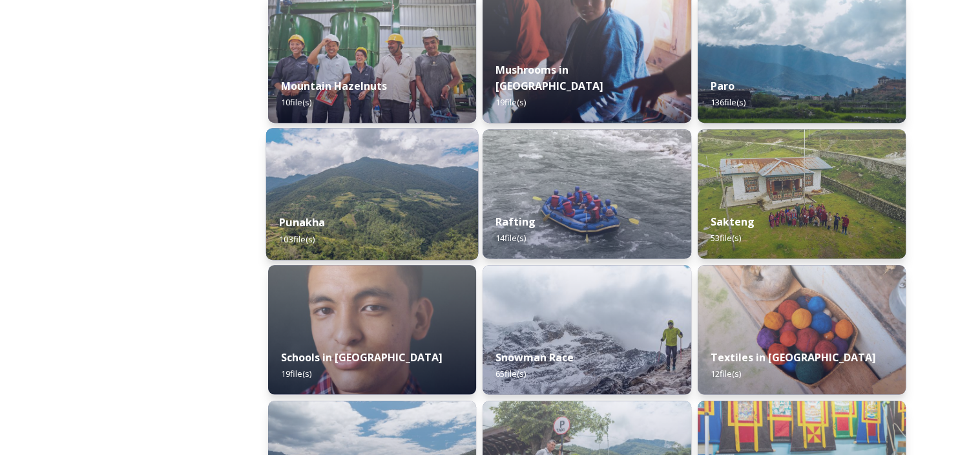 The image size is (980, 455). I want to click on strong: Punakha, so click(302, 223).